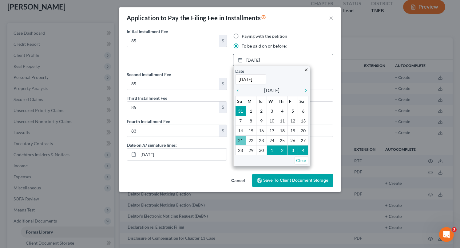 The image size is (460, 248). Describe the element at coordinates (152, 145) in the screenshot. I see `label: Date on /s/ signature lines:` at that location.